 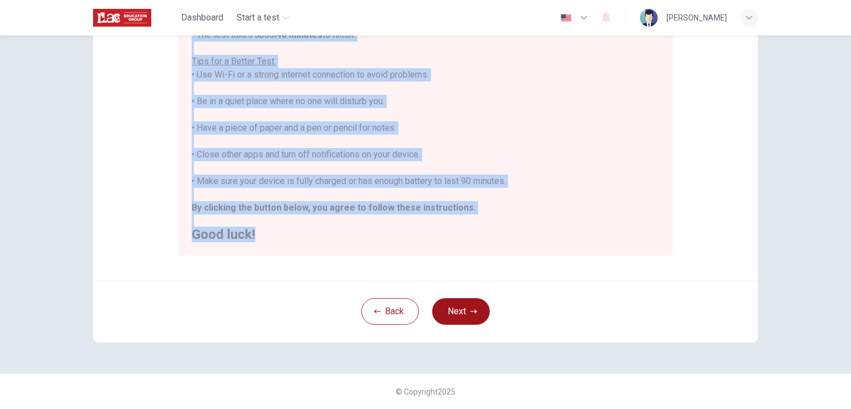 I want to click on span: Dashboard, so click(x=202, y=18).